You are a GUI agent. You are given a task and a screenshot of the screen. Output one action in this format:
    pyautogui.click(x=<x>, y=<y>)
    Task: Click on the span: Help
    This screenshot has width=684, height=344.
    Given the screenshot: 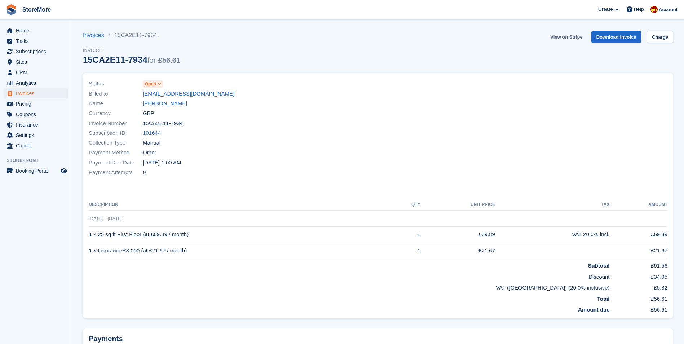 What is the action you would take?
    pyautogui.click(x=639, y=9)
    